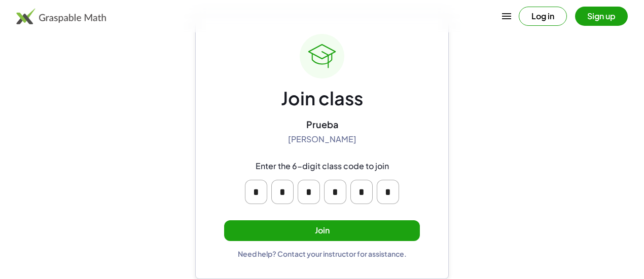  Describe the element at coordinates (362, 192) in the screenshot. I see `input: Please enter OTP character 5` at that location.